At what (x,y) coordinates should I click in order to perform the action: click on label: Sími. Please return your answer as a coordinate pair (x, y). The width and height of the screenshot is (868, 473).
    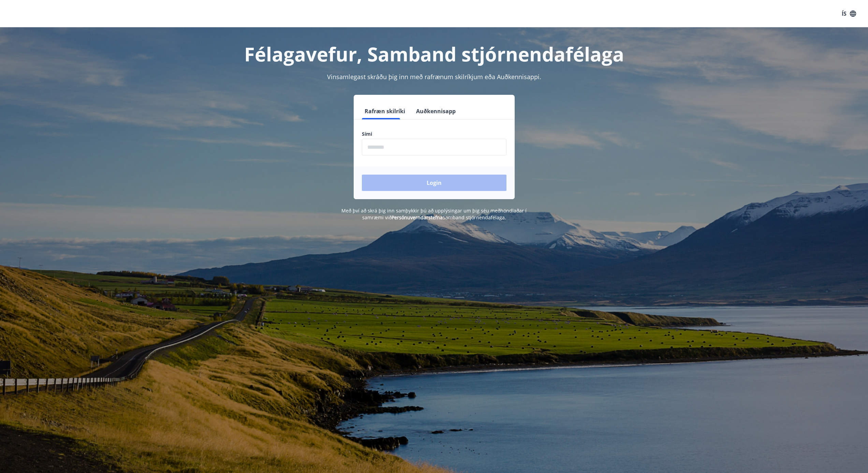
    Looking at the image, I should click on (434, 134).